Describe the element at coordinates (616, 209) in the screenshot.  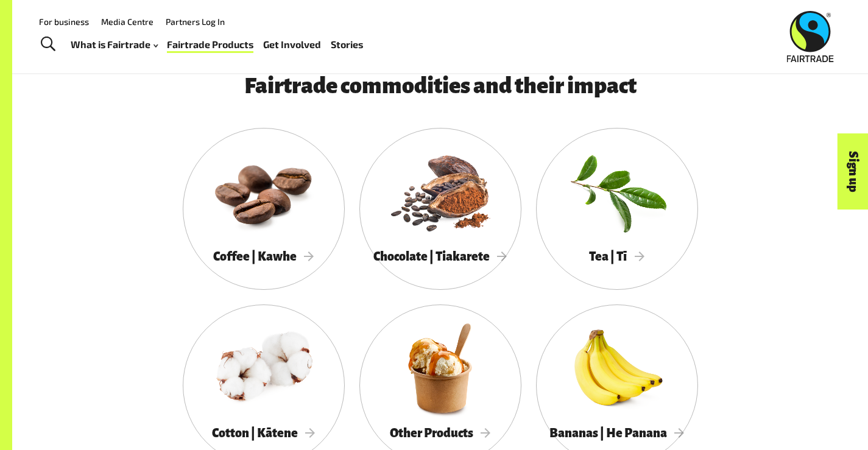
I see `a: Tea | Tī` at that location.